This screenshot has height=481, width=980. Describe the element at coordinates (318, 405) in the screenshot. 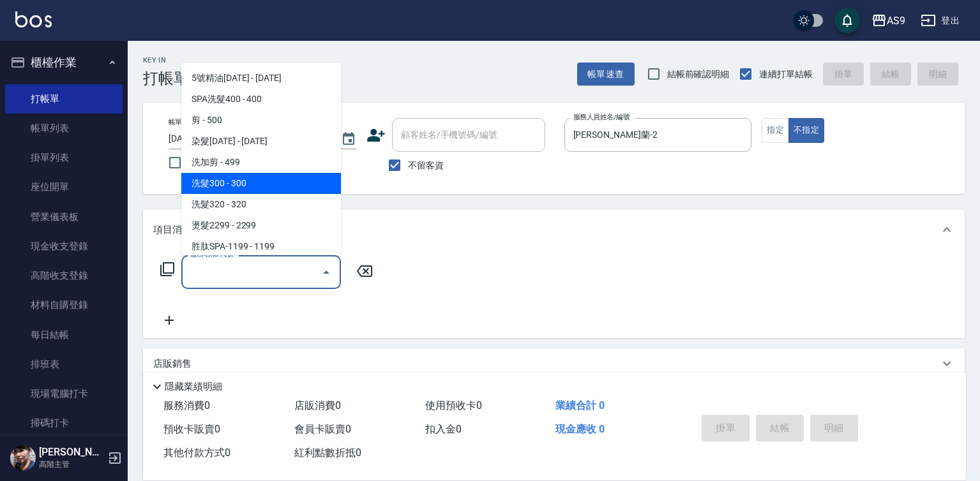

I see `span: 店販消費 0` at that location.